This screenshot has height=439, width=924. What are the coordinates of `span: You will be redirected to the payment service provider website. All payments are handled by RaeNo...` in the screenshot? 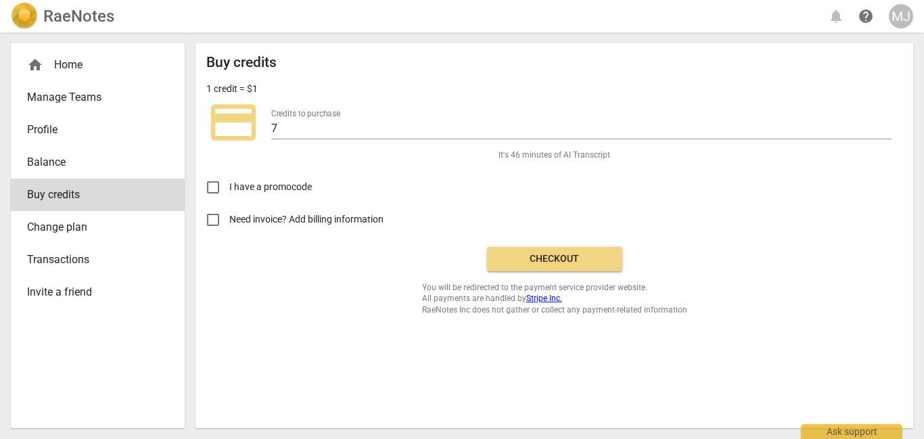 It's located at (555, 299).